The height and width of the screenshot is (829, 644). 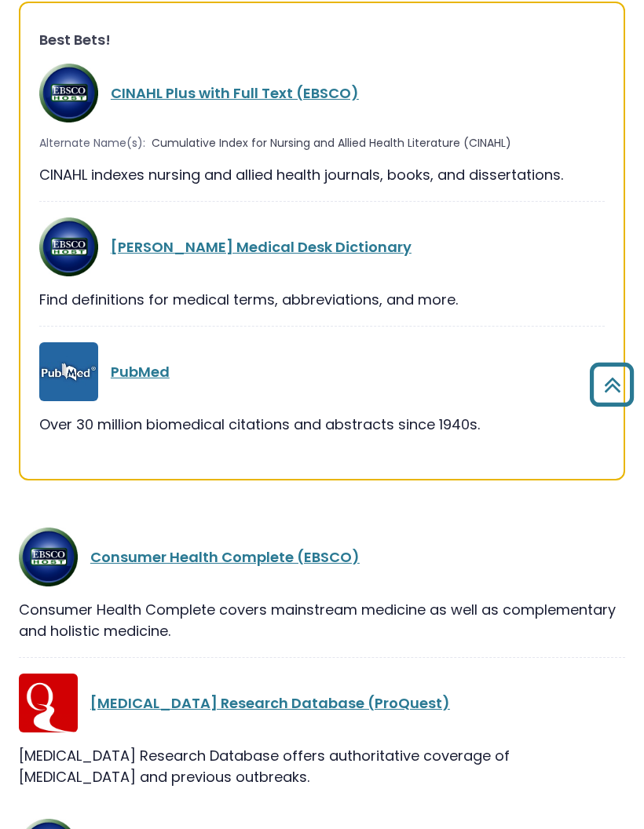 What do you see at coordinates (92, 143) in the screenshot?
I see `span: Alternate Name(s):` at bounding box center [92, 143].